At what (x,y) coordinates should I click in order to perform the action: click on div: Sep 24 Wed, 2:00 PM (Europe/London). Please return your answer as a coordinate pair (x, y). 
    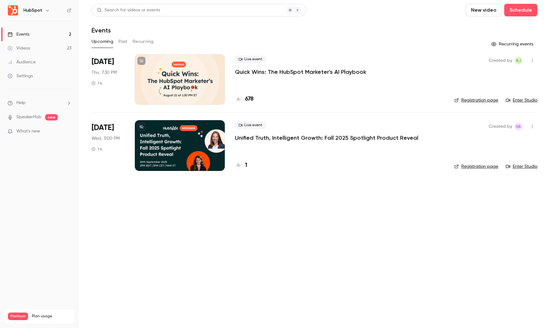
    Looking at the image, I should click on (108, 145).